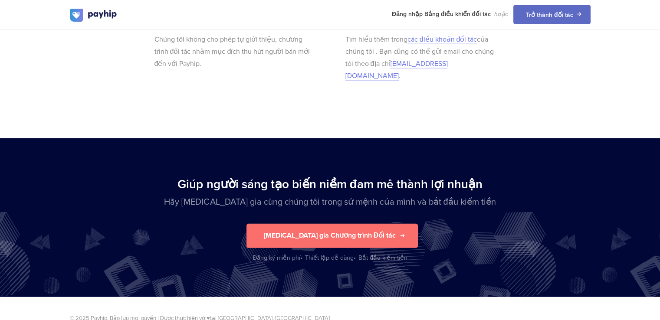  Describe the element at coordinates (550, 15) in the screenshot. I see `font: Trở thành đối tác` at that location.